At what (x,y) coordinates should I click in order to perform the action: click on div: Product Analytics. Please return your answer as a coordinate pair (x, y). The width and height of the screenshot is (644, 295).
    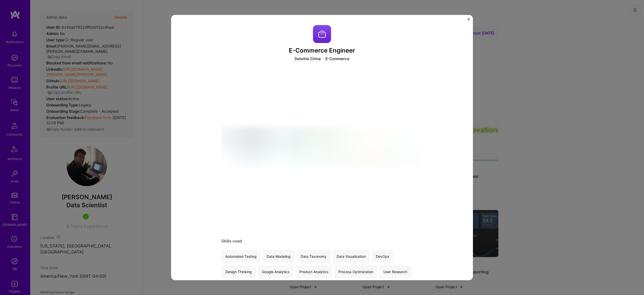
    Looking at the image, I should click on (314, 272).